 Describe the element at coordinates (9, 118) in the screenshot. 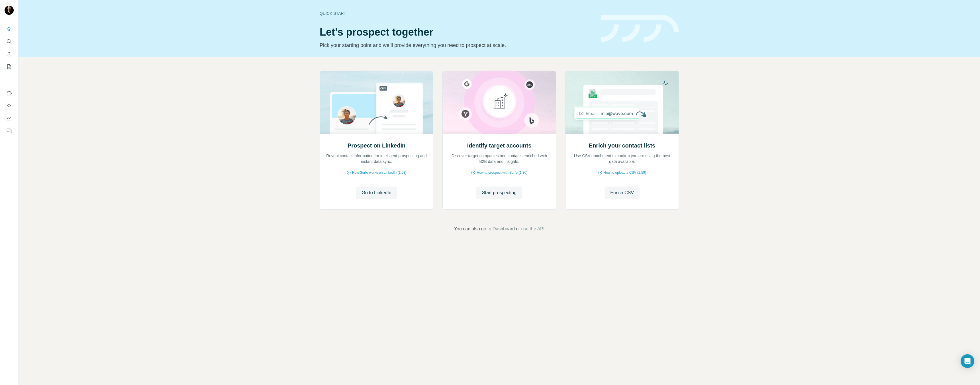

I see `button: Dashboard` at that location.